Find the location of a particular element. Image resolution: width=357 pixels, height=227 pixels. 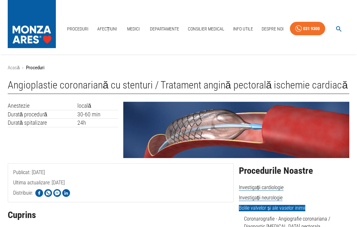

td: Durată procedură is located at coordinates (42, 114).